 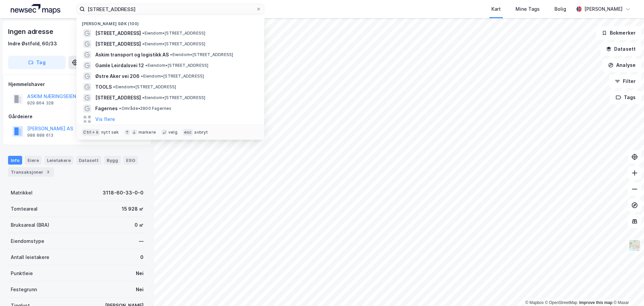 I want to click on a: OpenStreetMap, so click(x=561, y=302).